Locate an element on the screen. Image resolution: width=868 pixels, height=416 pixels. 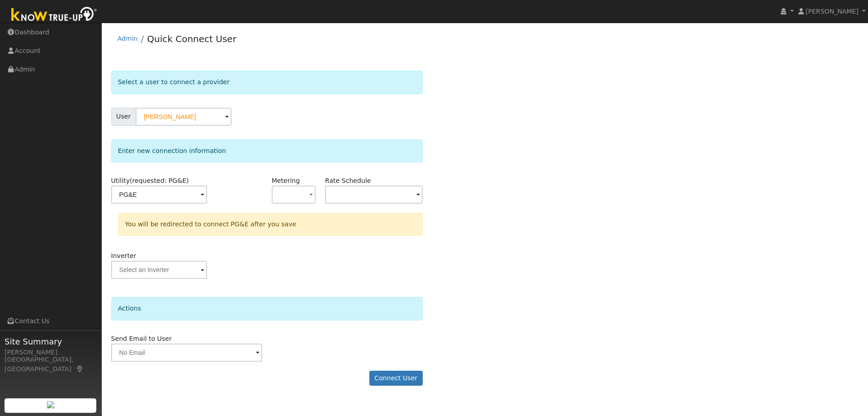
label: Utility is located at coordinates (150, 180).